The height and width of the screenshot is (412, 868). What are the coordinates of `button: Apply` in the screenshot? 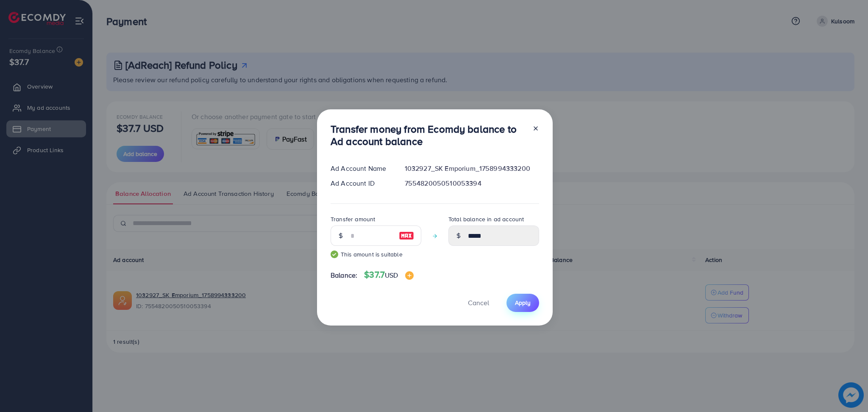 It's located at (522, 302).